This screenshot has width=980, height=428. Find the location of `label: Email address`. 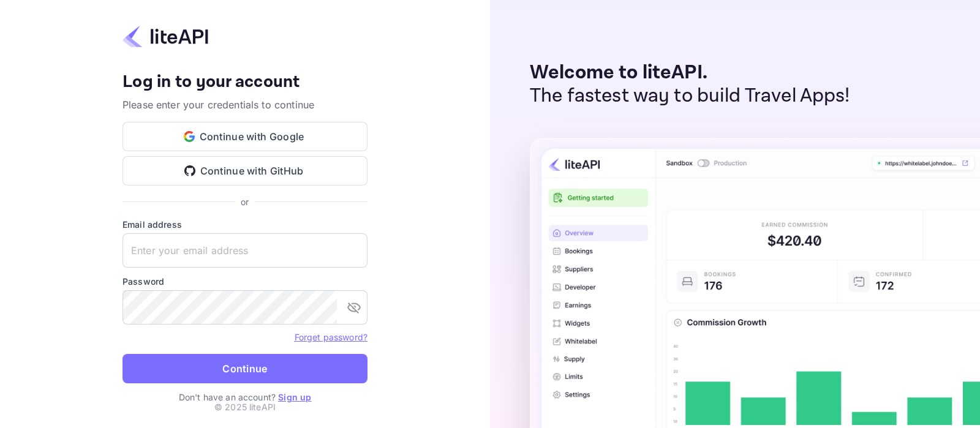

label: Email address is located at coordinates (245, 224).